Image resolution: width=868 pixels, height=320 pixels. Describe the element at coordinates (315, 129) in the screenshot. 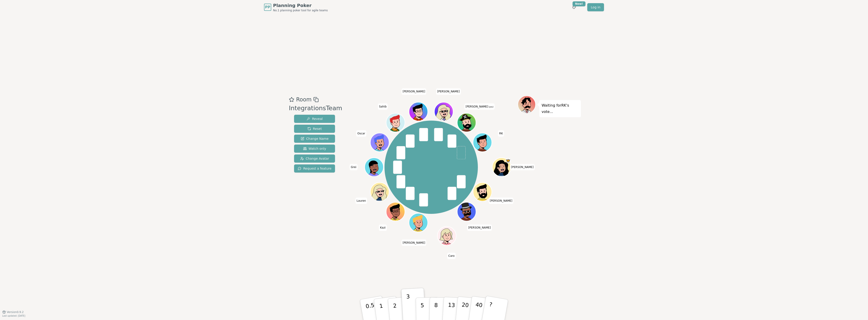

I see `button: Reset` at that location.